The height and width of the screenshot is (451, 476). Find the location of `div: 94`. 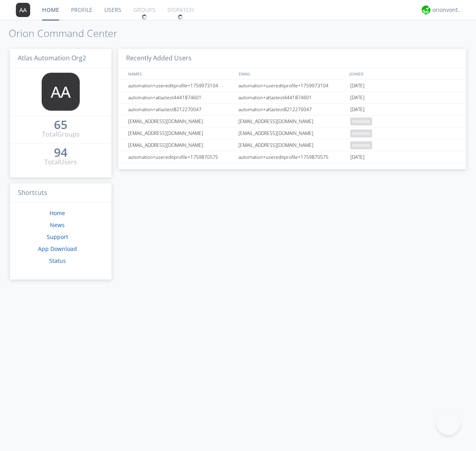

div: 94 is located at coordinates (61, 153).